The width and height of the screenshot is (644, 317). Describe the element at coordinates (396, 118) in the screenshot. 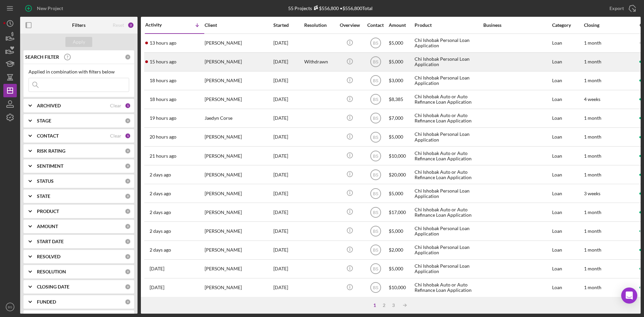

I see `span: $7,000` at that location.